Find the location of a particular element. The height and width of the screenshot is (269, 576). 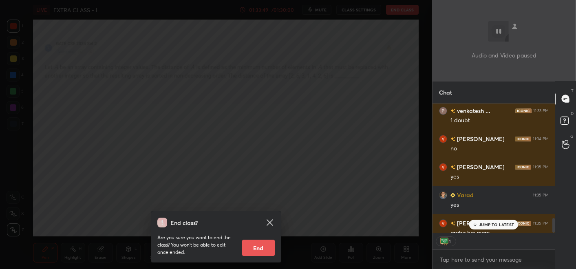

div: grid is located at coordinates (494, 168).